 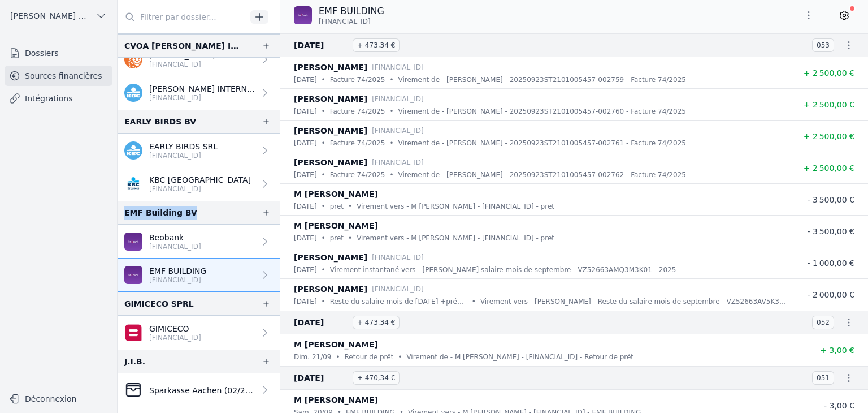 I want to click on button: Déconnexion, so click(x=58, y=399).